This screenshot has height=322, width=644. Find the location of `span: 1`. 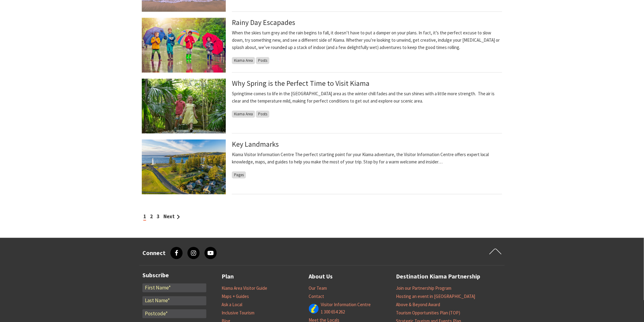

span: 1 is located at coordinates (144, 217).